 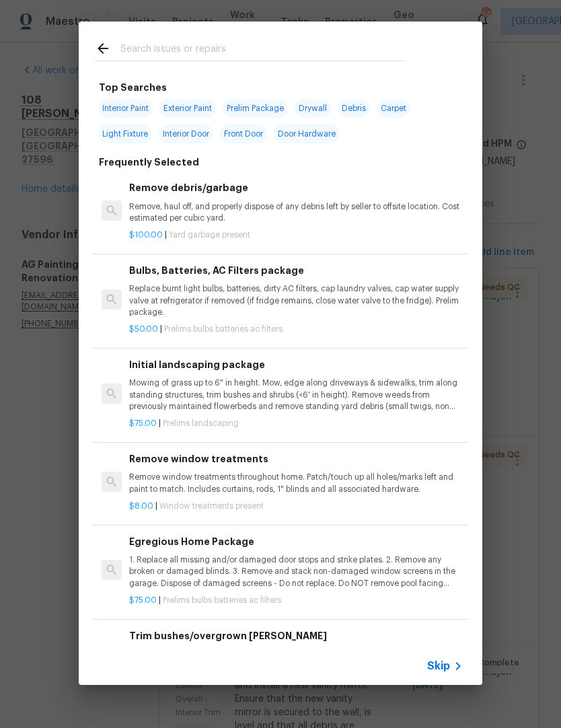 I want to click on h6: Initial landscaping package, so click(x=296, y=365).